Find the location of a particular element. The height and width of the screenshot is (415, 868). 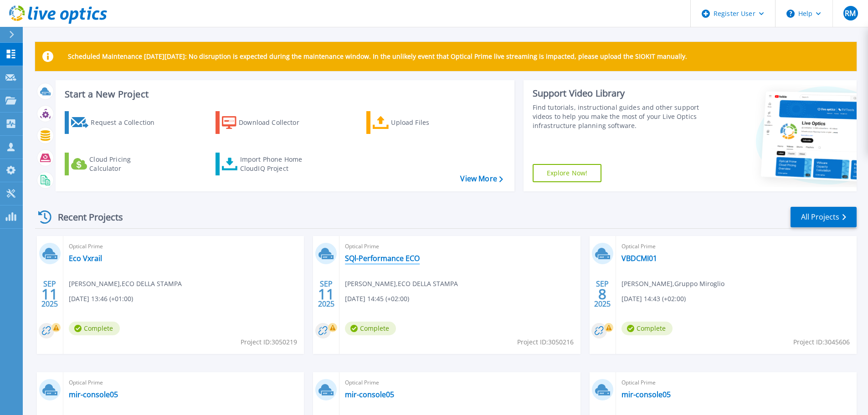

span: Project ID: 3045606 is located at coordinates (822, 343).